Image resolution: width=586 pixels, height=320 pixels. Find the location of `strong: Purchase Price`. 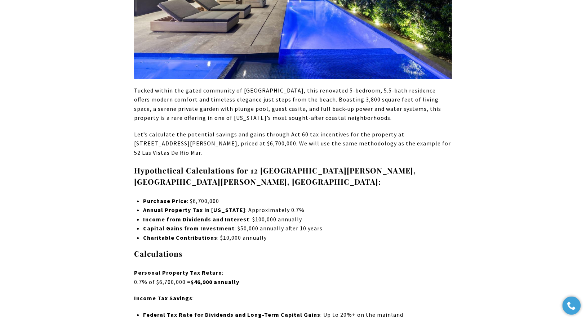

strong: Purchase Price is located at coordinates (165, 201).